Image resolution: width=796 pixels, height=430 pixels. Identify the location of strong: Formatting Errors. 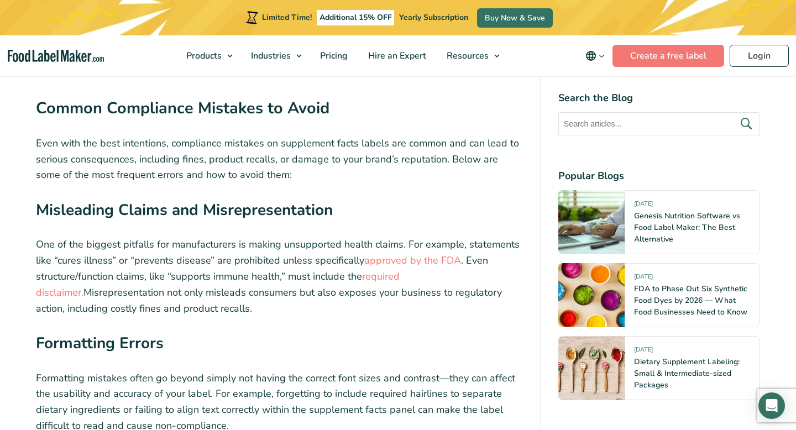
(99, 343).